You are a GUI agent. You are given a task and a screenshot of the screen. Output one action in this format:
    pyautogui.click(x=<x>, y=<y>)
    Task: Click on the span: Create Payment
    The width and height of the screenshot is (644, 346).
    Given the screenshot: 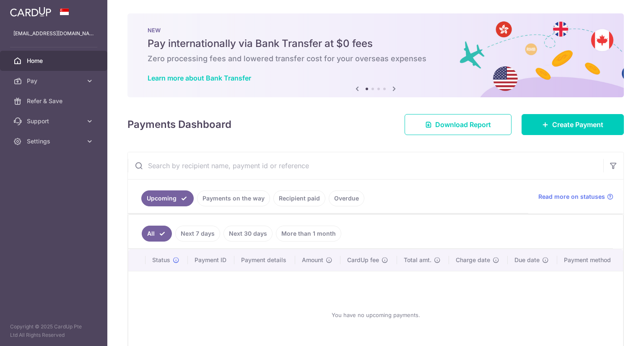 What is the action you would take?
    pyautogui.click(x=578, y=125)
    